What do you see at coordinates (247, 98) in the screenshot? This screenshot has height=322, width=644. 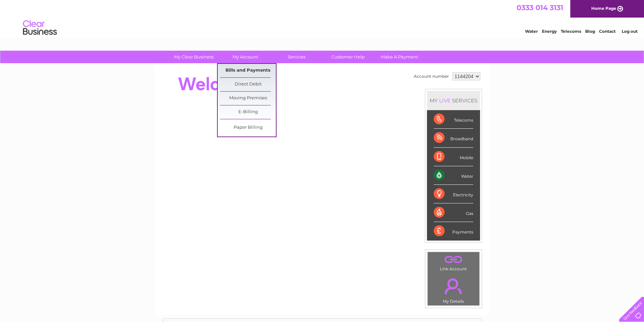 I see `a: Moving Premises` at bounding box center [247, 98].